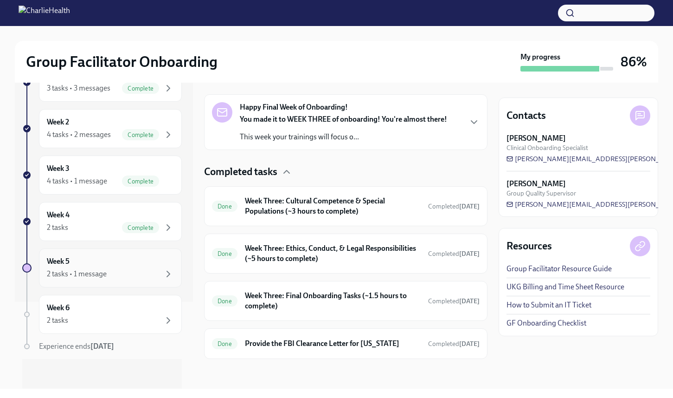  I want to click on div: 4 tasks • 1 message, so click(77, 181).